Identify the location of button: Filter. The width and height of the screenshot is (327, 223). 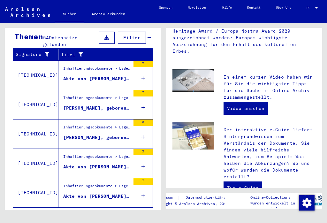
(132, 38).